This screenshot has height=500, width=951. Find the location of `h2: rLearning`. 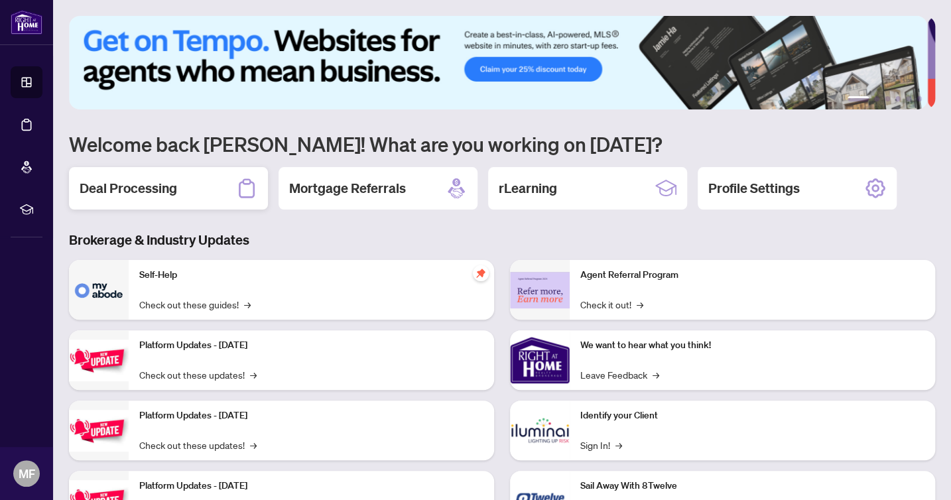

h2: rLearning is located at coordinates (528, 188).